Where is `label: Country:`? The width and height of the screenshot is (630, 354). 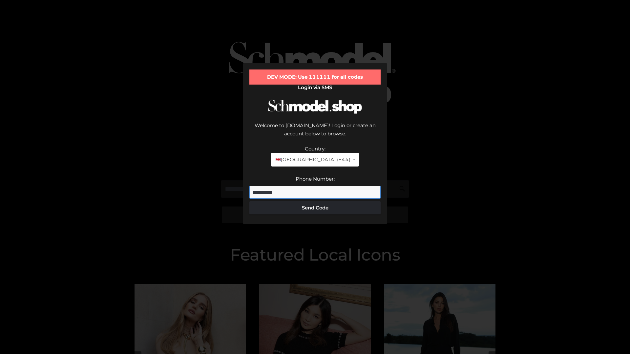 label: Country: is located at coordinates (315, 149).